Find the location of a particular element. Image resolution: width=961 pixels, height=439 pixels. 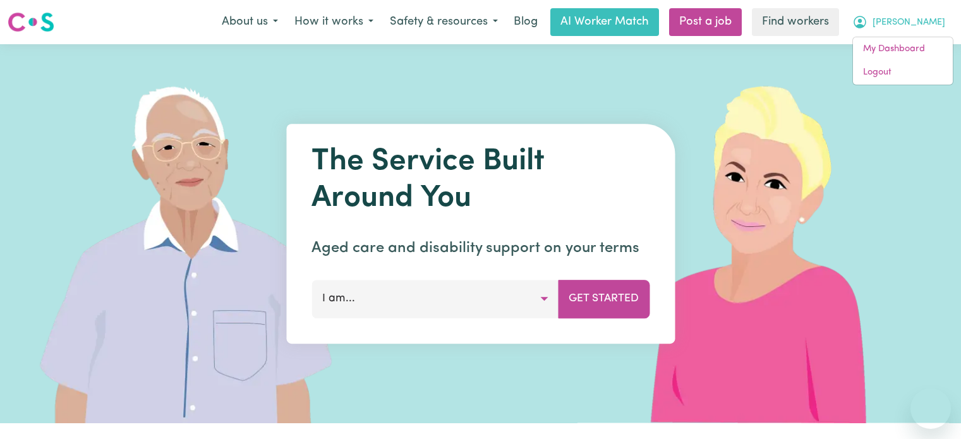

p: Aged care and disability support on your terms is located at coordinates (480, 248).